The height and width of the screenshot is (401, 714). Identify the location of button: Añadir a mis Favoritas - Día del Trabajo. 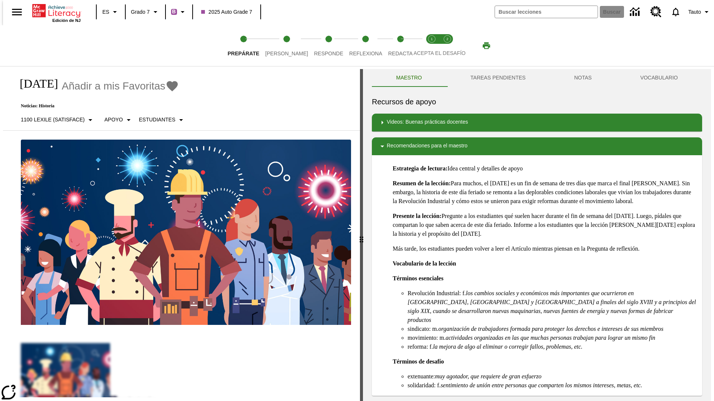
(120, 86).